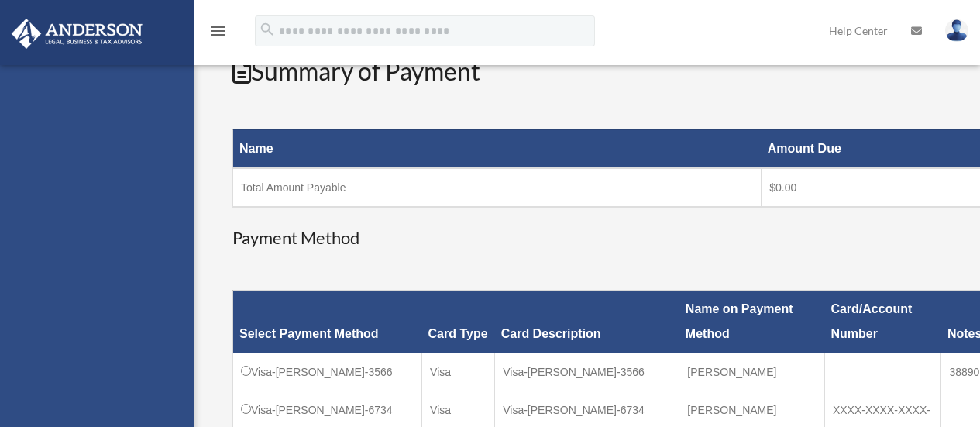 Image resolution: width=980 pixels, height=427 pixels. Describe the element at coordinates (218, 31) in the screenshot. I see `i: menu` at that location.